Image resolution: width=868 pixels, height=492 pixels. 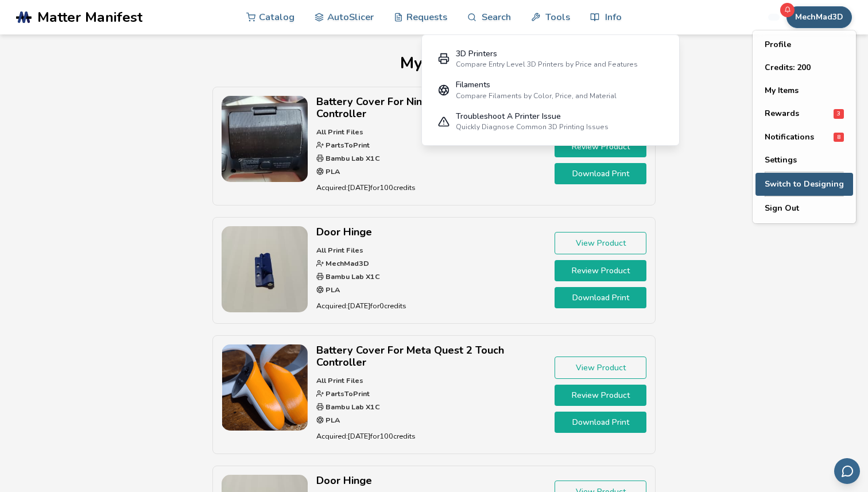 What do you see at coordinates (532, 116) in the screenshot?
I see `div: Troubleshoot A Printer Issue` at bounding box center [532, 116].